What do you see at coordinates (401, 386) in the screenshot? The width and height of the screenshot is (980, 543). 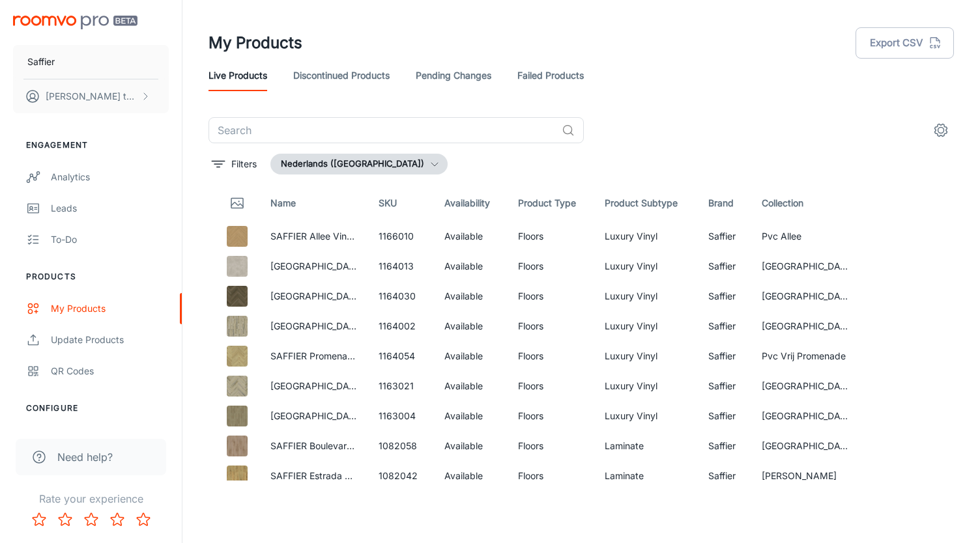 I see `td: 1163021` at bounding box center [401, 386].